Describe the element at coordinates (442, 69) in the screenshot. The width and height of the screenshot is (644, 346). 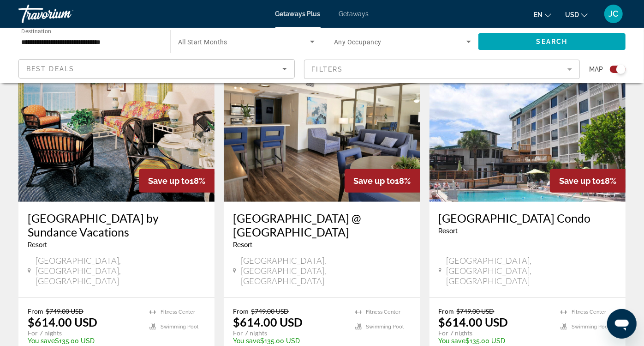
I see `button: Filter` at that location.